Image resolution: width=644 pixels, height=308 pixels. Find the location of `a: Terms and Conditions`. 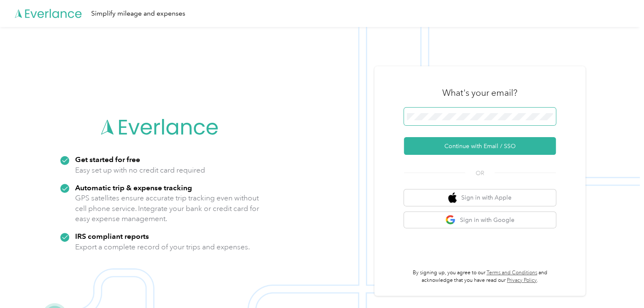

a: Terms and Conditions is located at coordinates (512, 272).